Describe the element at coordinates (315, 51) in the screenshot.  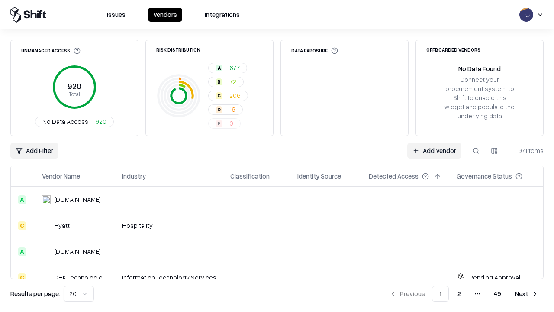
I see `div: Data Exposure` at that location.